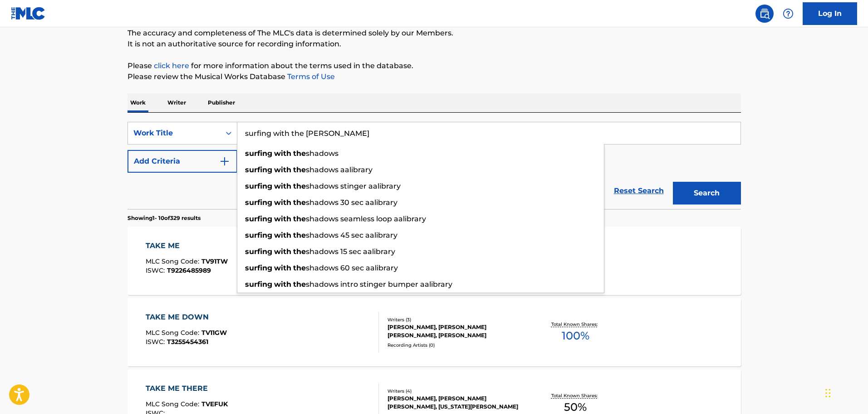  Describe the element at coordinates (189, 271) in the screenshot. I see `span: T9226485989` at that location.